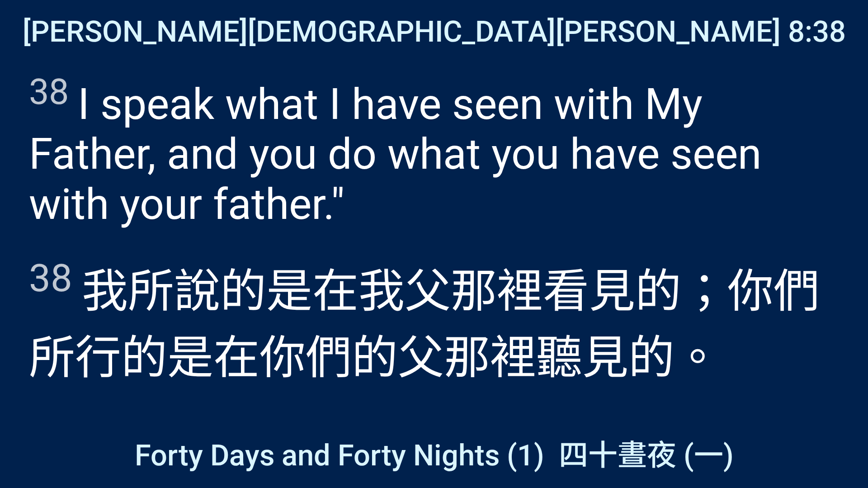 The width and height of the screenshot is (868, 488). Describe the element at coordinates (444, 358) in the screenshot. I see `wg4160: 是` at that location.